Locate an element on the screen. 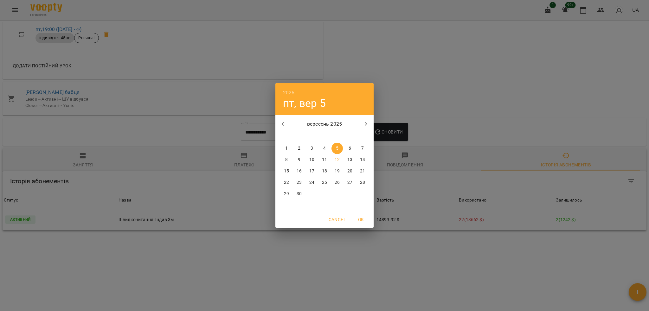 Image resolution: width=649 pixels, height=311 pixels. p: 22 is located at coordinates (286, 183).